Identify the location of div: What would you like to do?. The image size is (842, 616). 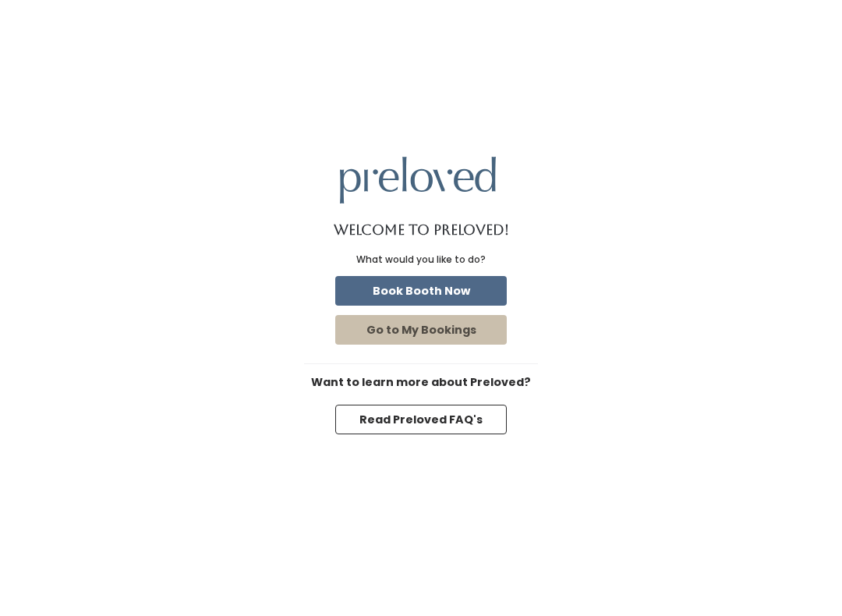
(421, 260).